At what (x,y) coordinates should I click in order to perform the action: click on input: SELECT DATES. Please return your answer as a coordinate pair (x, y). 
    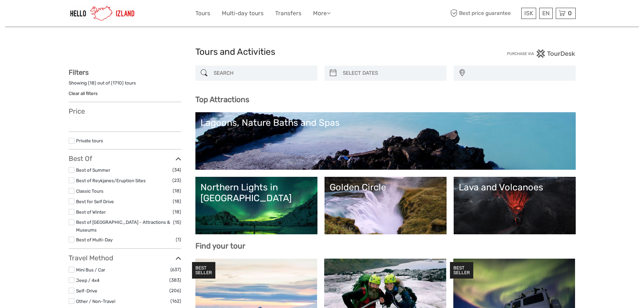
    Looking at the image, I should click on (392, 73).